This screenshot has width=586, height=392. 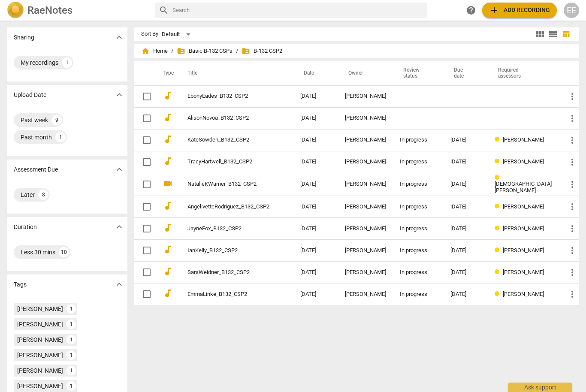 I want to click on th: Due date, so click(x=466, y=73).